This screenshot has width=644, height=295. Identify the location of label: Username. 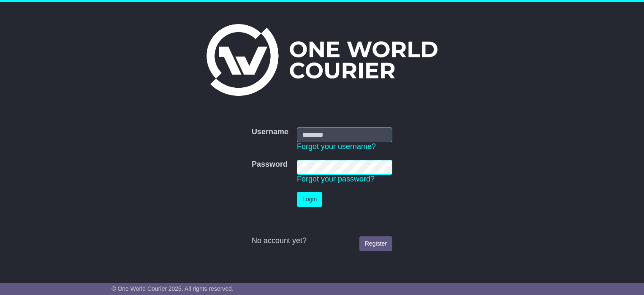
(270, 132).